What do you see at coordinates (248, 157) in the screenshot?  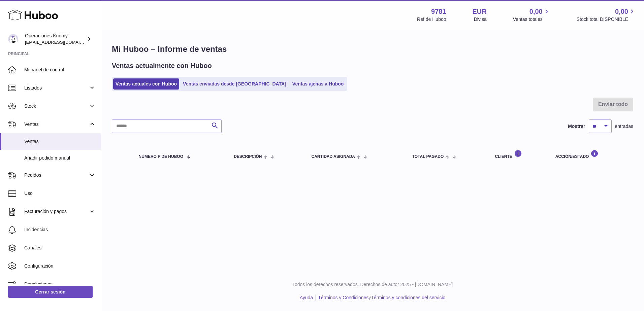 I see `span: Descripción` at bounding box center [248, 157].